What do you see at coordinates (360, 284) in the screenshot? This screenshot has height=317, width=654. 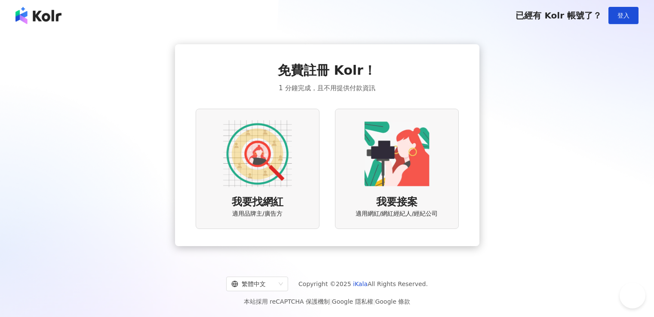 I see `a: iKala` at bounding box center [360, 284].